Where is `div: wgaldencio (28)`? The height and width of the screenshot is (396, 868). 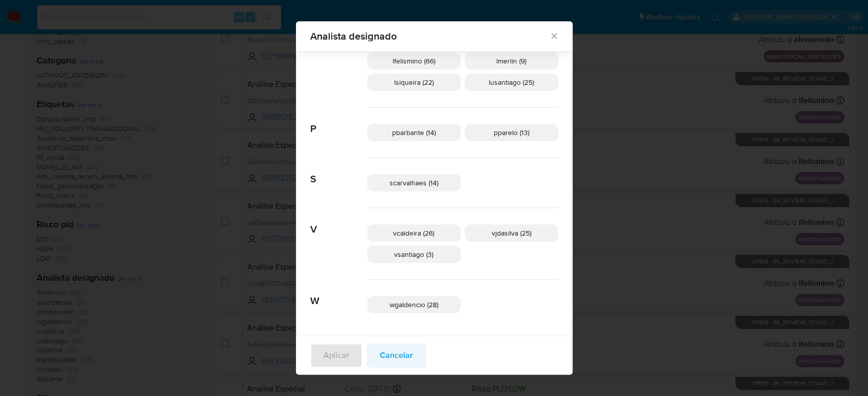
div: wgaldencio (28) is located at coordinates (414, 305).